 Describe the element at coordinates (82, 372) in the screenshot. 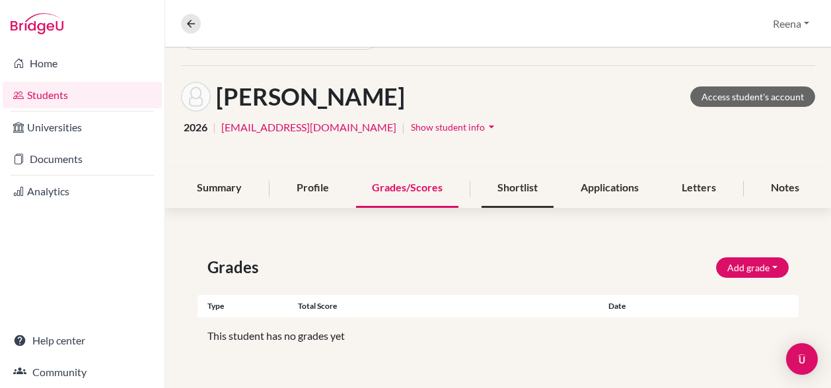

I see `a: Community` at that location.